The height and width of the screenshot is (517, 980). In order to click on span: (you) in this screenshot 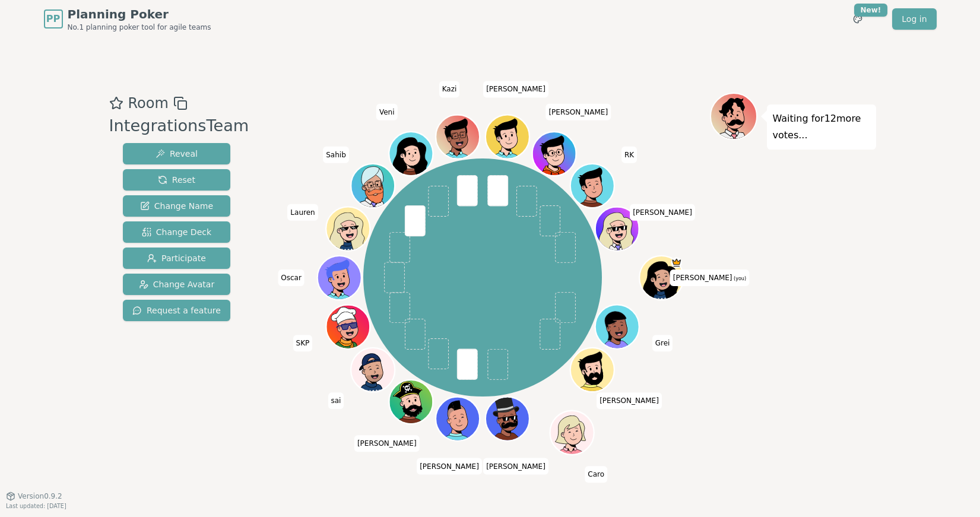, I will do `click(740, 278)`.